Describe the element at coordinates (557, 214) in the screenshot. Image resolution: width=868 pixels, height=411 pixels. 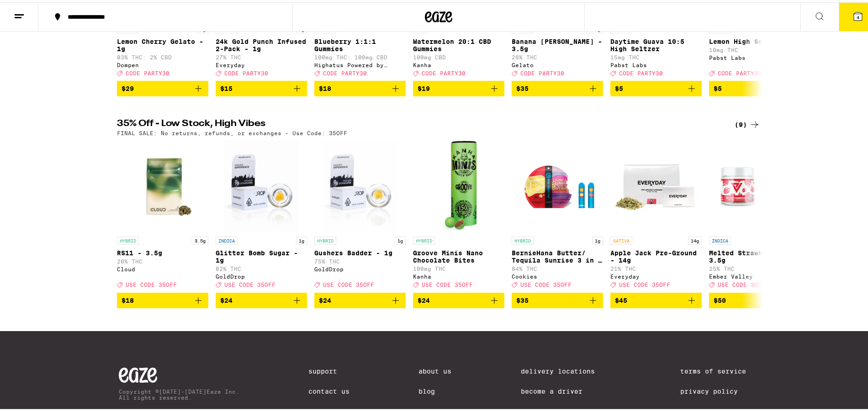
I see `a: Open page for BernieHana Butter/ Tequila Sunrise 3 in 1 AIO - 1g from Cookies` at that location.